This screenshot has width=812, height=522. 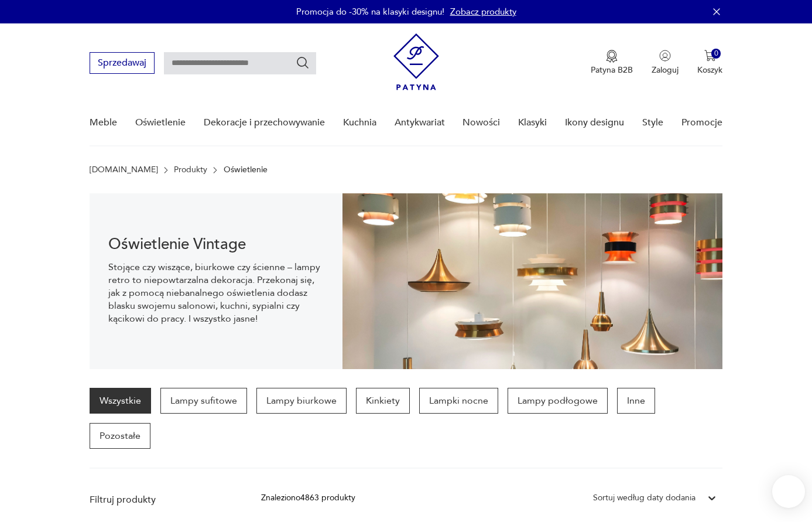 I want to click on button: Patyna B2B, so click(x=612, y=63).